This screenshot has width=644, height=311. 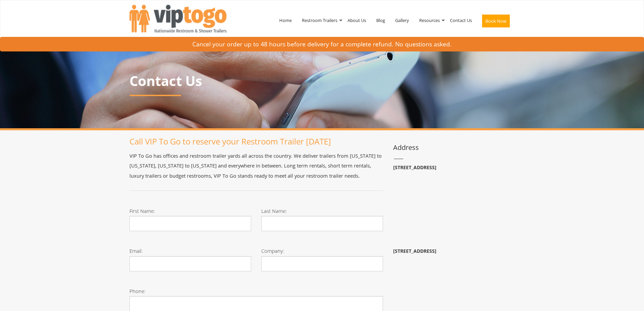 I want to click on a: Contact Us, so click(x=460, y=20).